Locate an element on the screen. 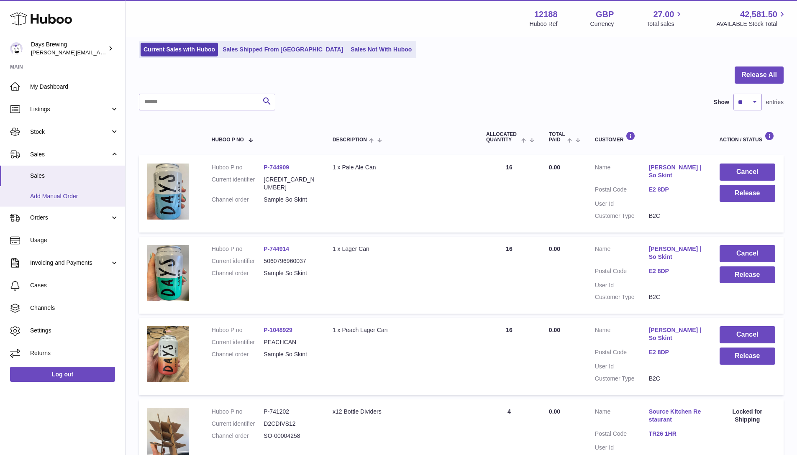 The height and width of the screenshot is (455, 797). div: Huboo Ref is located at coordinates (543, 24).